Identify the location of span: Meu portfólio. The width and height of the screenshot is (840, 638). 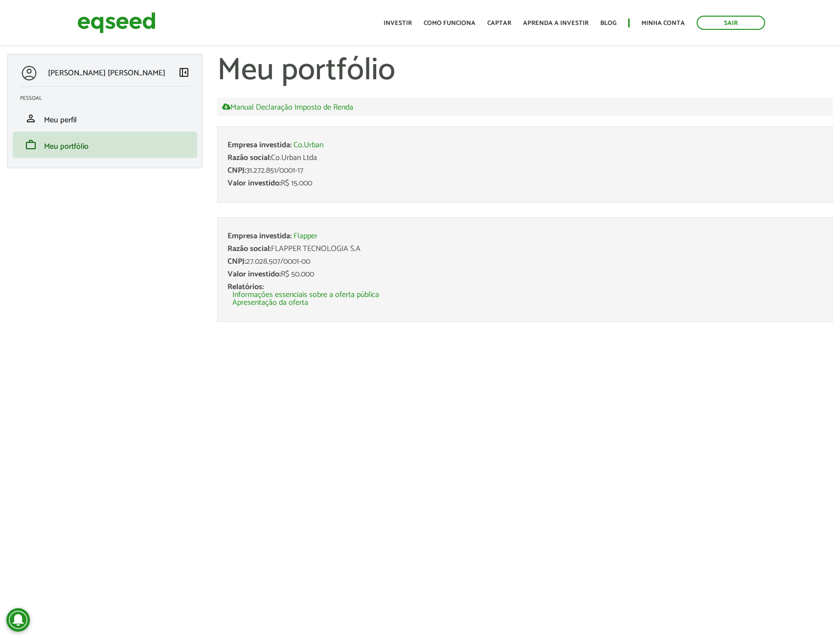
(66, 146).